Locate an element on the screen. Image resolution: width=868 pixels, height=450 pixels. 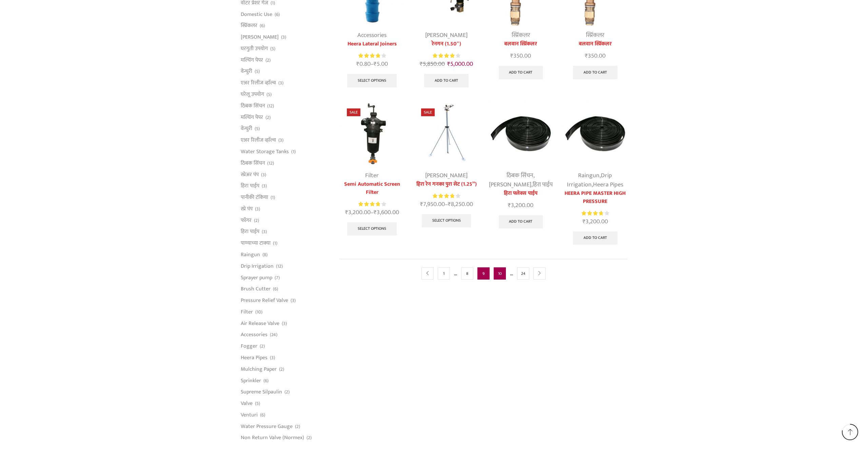
a: घरेलू उपयोग is located at coordinates (253, 94).